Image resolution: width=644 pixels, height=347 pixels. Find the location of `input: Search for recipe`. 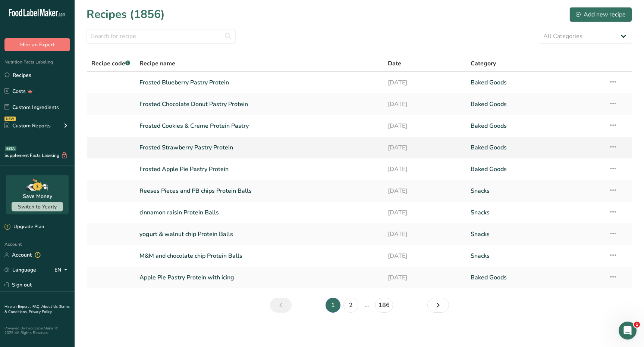

input: Search for recipe is located at coordinates (161, 36).